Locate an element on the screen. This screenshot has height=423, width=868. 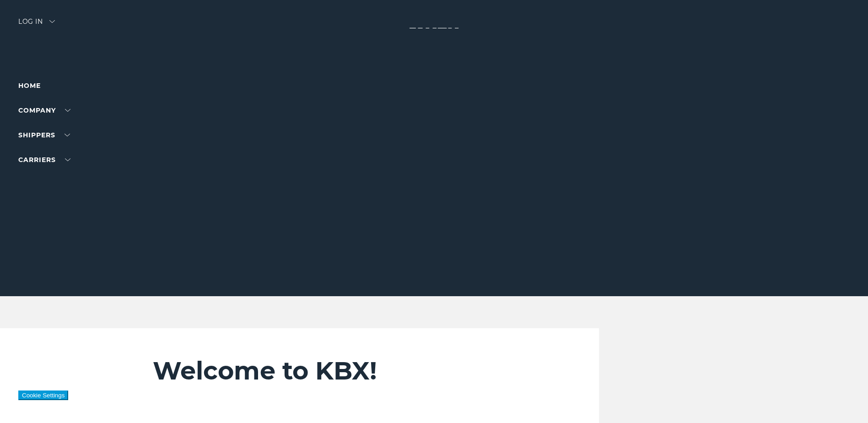
h2: Welcome to KBX! is located at coordinates (349, 371).